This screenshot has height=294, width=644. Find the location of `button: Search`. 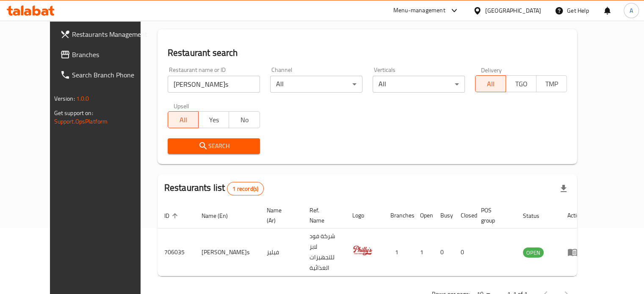

button: Search is located at coordinates (214, 146).